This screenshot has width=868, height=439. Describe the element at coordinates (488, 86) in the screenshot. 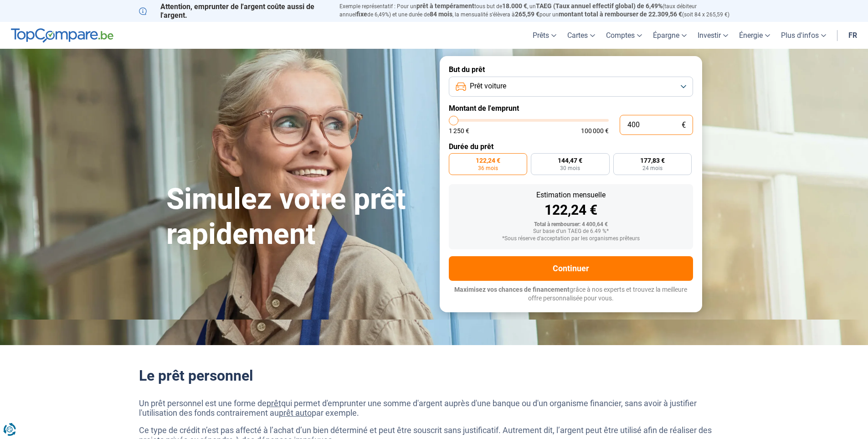

I see `span: Prêt voiture` at that location.